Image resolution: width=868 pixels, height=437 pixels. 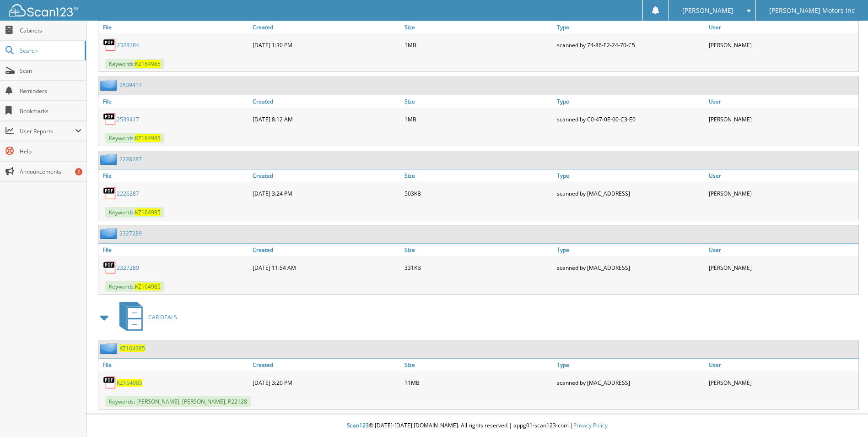 What do you see at coordinates (590, 425) in the screenshot?
I see `a: Privacy Policy` at bounding box center [590, 425].